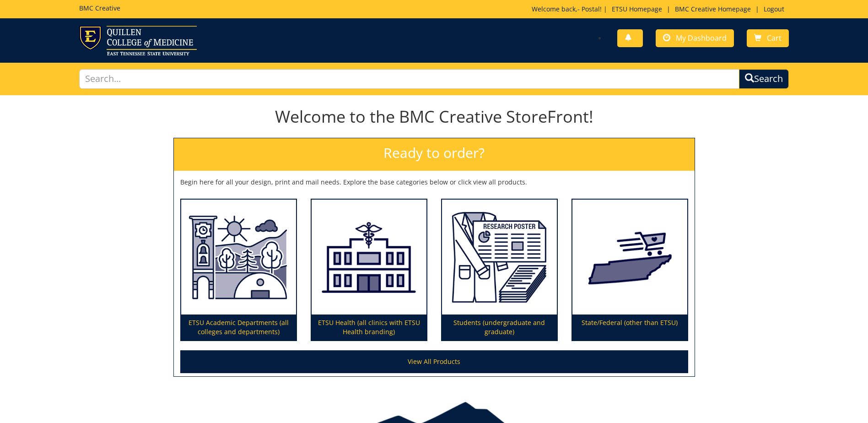 The width and height of the screenshot is (868, 423). I want to click on a: ETSU Academic Departments (all colleges and departments), so click(239, 270).